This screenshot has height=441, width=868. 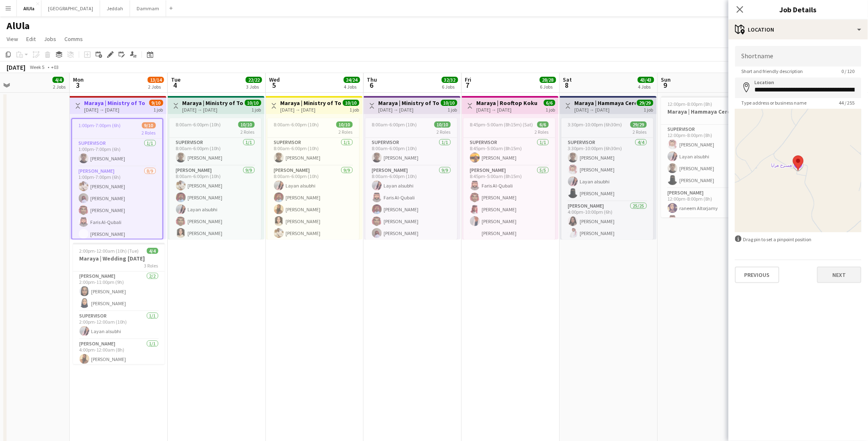 What do you see at coordinates (18, 26) in the screenshot?
I see `h1: AlUla` at bounding box center [18, 26].